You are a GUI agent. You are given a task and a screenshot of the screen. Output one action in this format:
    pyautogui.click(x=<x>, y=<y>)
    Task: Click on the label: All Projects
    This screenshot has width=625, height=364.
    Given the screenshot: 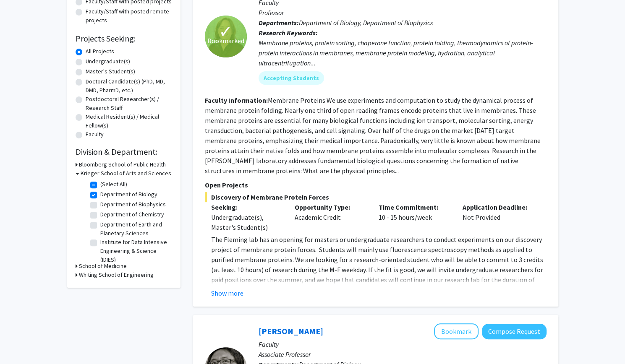 What is the action you would take?
    pyautogui.click(x=100, y=51)
    